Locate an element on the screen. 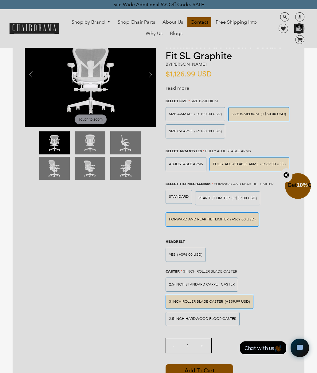  a: read more is located at coordinates (177, 88).